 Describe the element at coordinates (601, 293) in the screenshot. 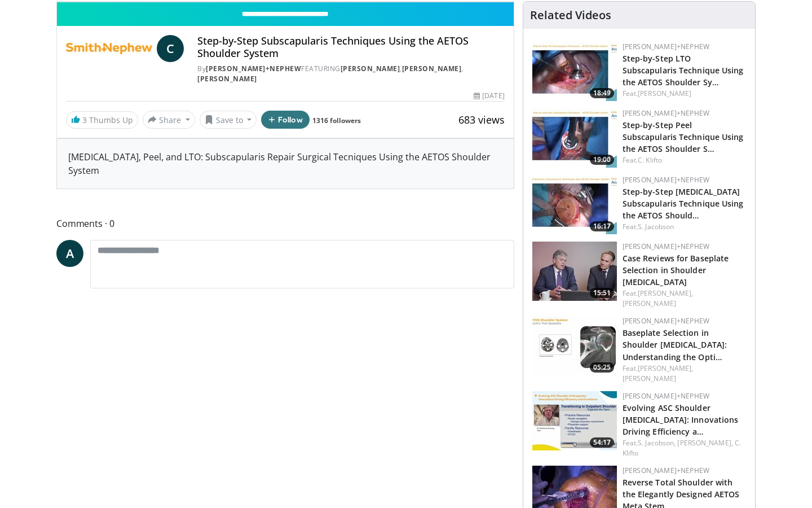

I see `span: 15:51` at that location.